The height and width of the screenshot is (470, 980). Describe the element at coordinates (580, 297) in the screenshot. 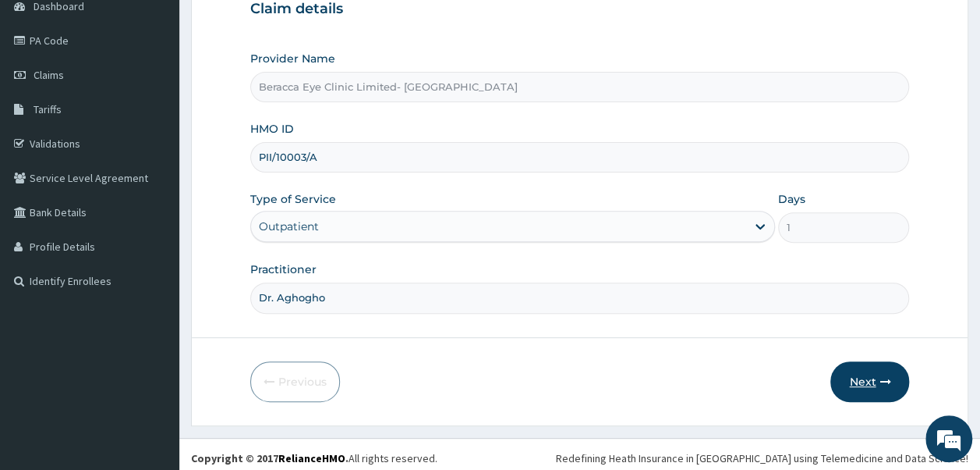

I see `input: Enter Name` at that location.